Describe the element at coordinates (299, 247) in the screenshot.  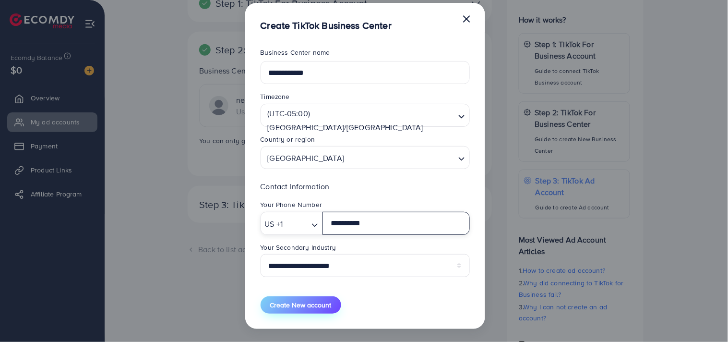
I see `label: Your Secondary Industry` at that location.